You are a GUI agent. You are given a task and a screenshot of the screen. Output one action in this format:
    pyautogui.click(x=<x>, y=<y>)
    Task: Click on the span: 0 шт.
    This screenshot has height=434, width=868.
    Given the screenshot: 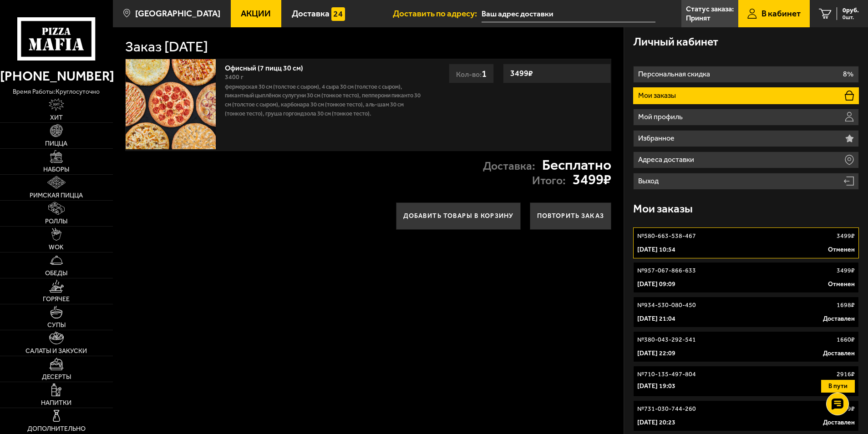 What is the action you would take?
    pyautogui.click(x=851, y=17)
    